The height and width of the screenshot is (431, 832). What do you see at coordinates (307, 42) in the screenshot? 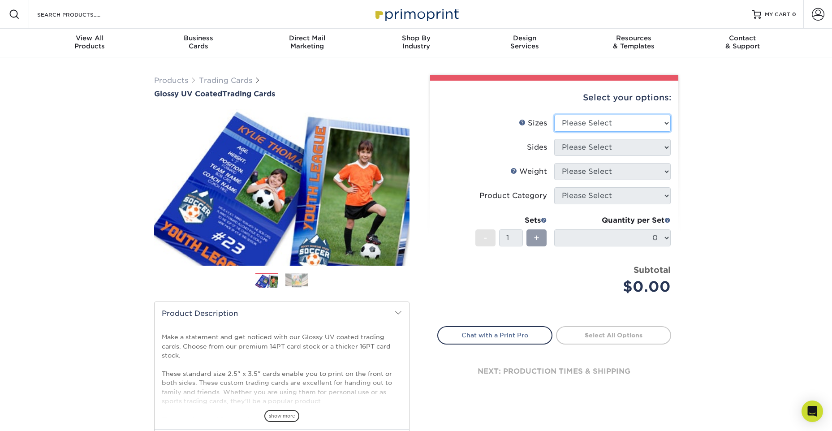
I see `div: Marketing` at bounding box center [307, 42].